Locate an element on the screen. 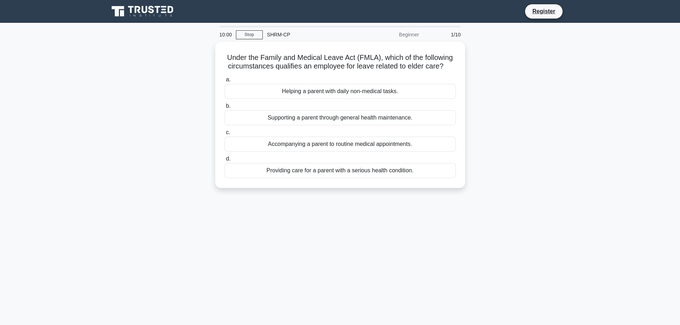 This screenshot has width=680, height=325. a: Stop is located at coordinates (249, 35).